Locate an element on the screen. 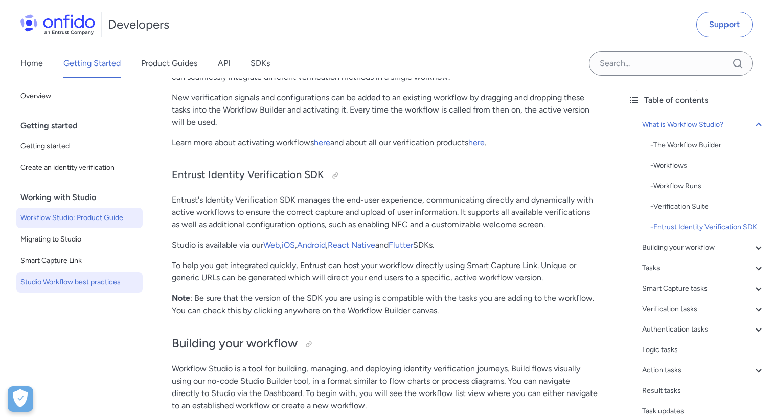  p: To help you get integrated quickly, Entrust can host your workflow directly using Smart Capture L... is located at coordinates (385, 271).